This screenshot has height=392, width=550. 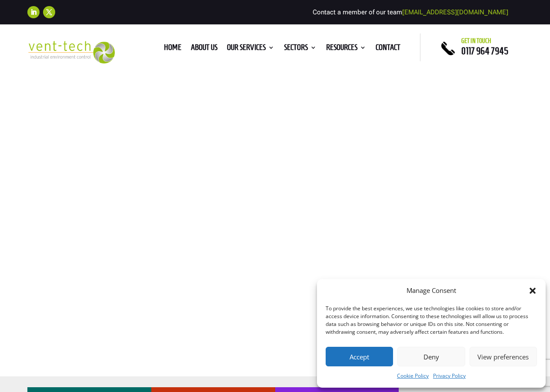 What do you see at coordinates (431, 291) in the screenshot?
I see `div: Manage Consent` at bounding box center [431, 291].